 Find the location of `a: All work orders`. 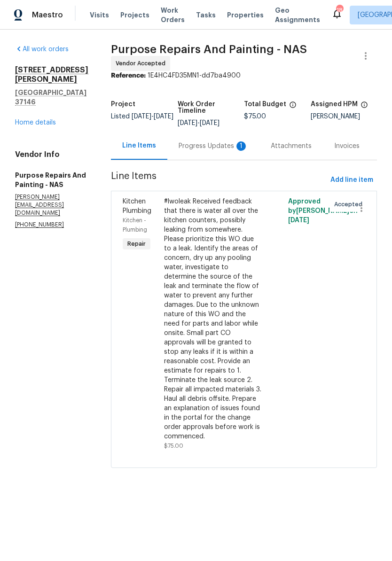

a: All work orders is located at coordinates (42, 49).